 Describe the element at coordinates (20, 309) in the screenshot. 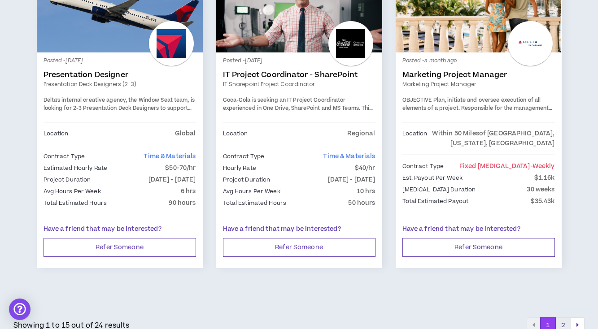

I see `div: Open Intercom Messenger` at that location.